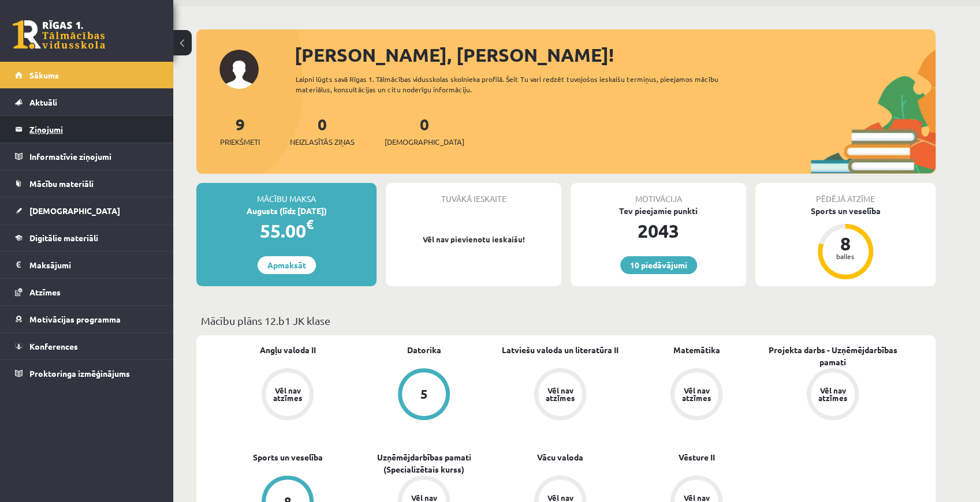 The height and width of the screenshot is (502, 980). I want to click on a: 0Neizlasītās ziņas, so click(322, 131).